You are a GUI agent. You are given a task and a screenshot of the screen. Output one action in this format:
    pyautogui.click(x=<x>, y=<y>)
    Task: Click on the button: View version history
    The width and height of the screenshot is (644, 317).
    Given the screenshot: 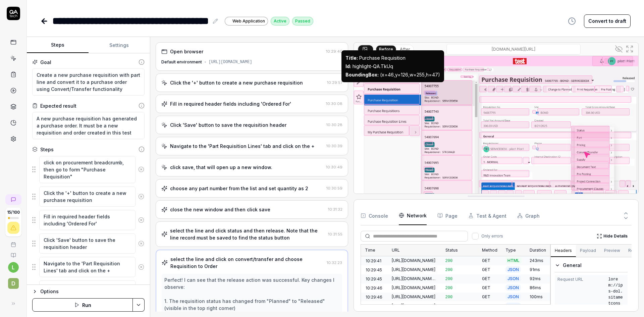 What is the action you would take?
    pyautogui.click(x=572, y=21)
    